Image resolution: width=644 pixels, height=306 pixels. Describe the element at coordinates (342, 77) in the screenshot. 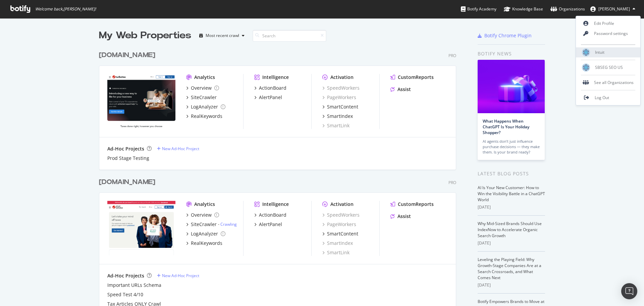

I see `div: Activation` at that location.